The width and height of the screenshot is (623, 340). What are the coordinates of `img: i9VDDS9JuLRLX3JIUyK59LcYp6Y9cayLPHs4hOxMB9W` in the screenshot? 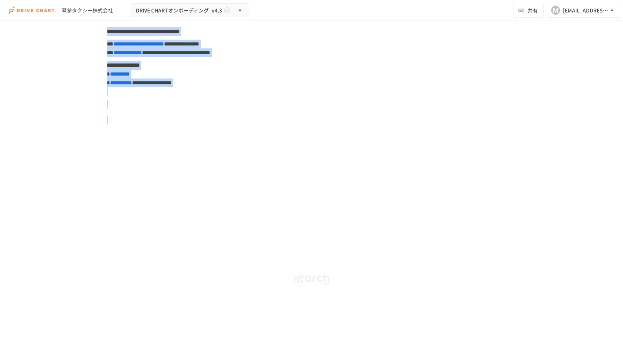 It's located at (32, 10).